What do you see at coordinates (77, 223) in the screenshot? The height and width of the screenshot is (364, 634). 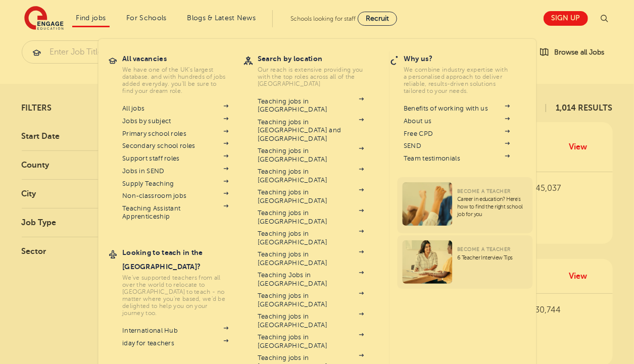 I see `h3: Job Type` at bounding box center [77, 223].